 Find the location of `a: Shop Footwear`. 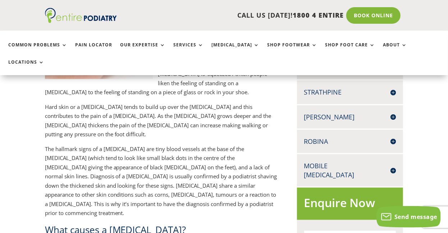

a: Shop Footwear is located at coordinates (292, 50).